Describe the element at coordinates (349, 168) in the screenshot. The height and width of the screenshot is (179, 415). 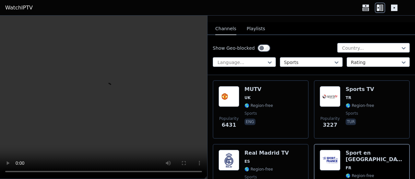
I see `span: FR` at that location.